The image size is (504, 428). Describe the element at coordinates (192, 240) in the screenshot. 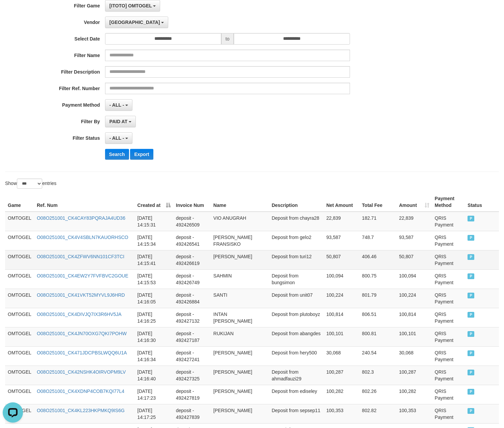

I see `td: deposit - 492426541` at that location.